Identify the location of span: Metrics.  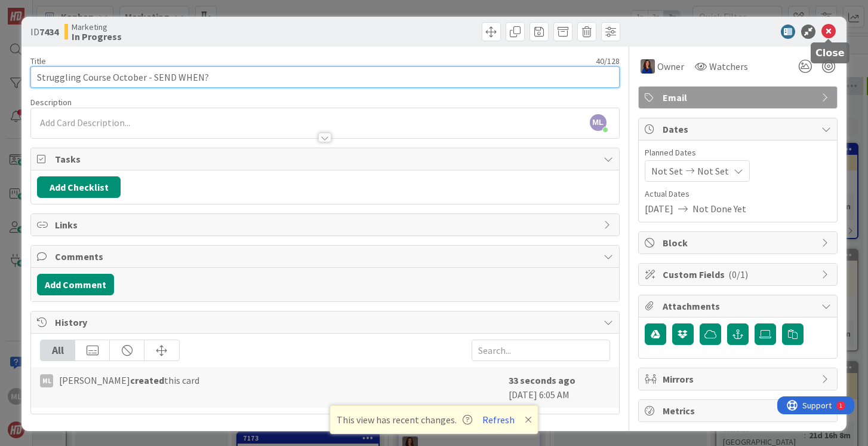
(739, 410).